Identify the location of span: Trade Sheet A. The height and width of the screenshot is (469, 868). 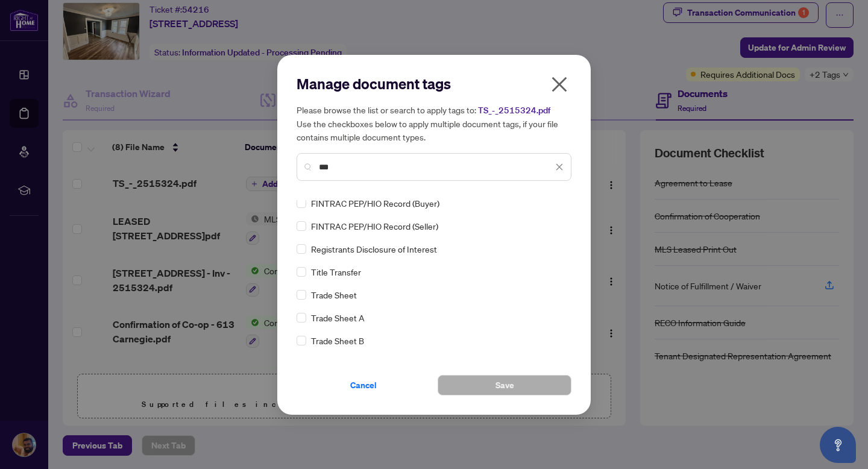
(337, 318).